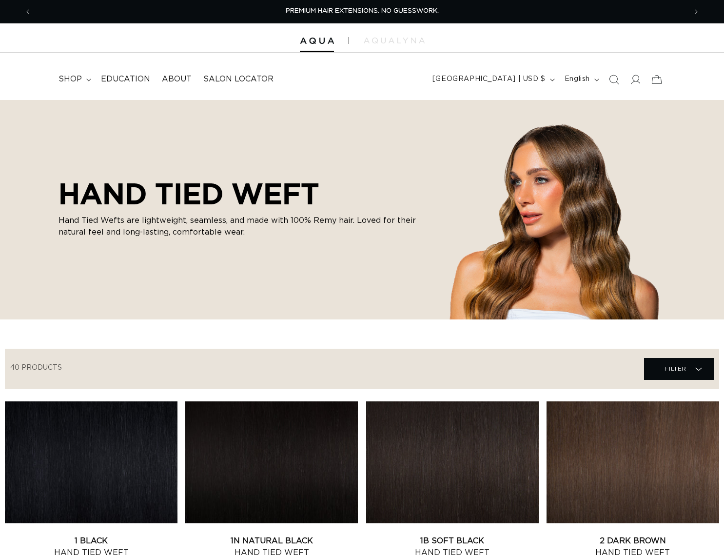 The image size is (724, 556). Describe the element at coordinates (580, 79) in the screenshot. I see `button: English` at that location.